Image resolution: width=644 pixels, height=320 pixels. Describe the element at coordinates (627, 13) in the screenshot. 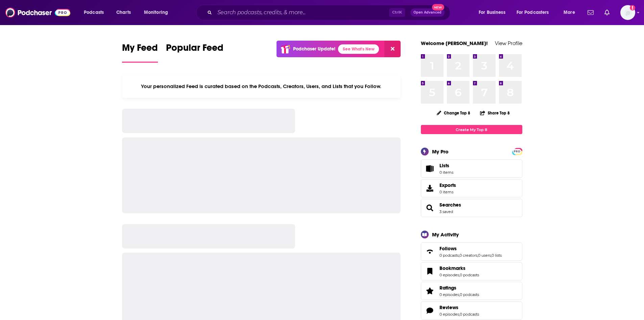

I see `span: Logged in as WesBurdett` at that location.